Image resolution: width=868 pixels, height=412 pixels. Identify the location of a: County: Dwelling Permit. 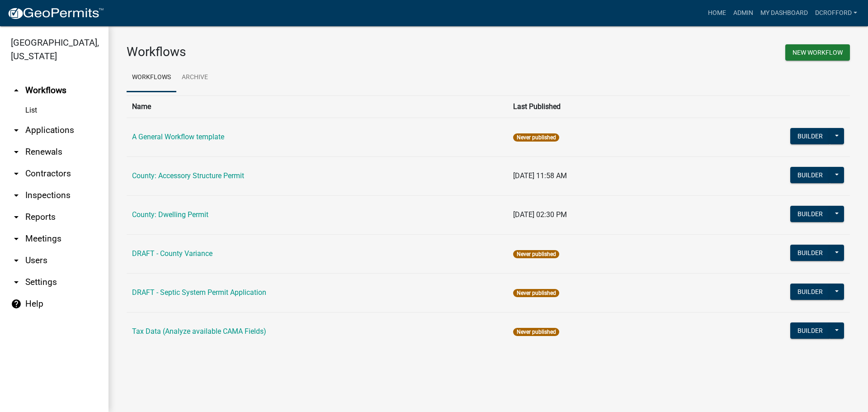
(170, 214).